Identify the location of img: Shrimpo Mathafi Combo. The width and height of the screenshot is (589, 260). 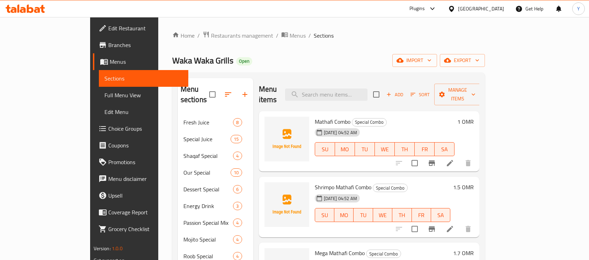
(287, 205).